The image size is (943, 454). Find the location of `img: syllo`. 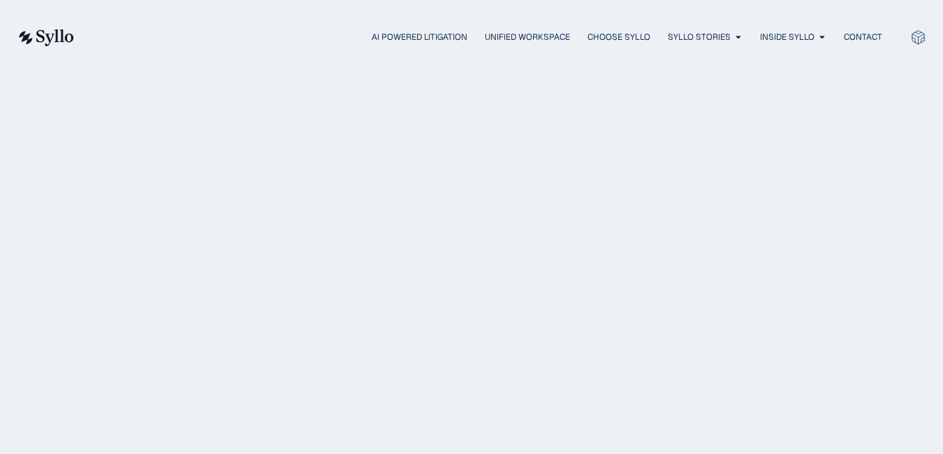

img: syllo is located at coordinates (45, 38).